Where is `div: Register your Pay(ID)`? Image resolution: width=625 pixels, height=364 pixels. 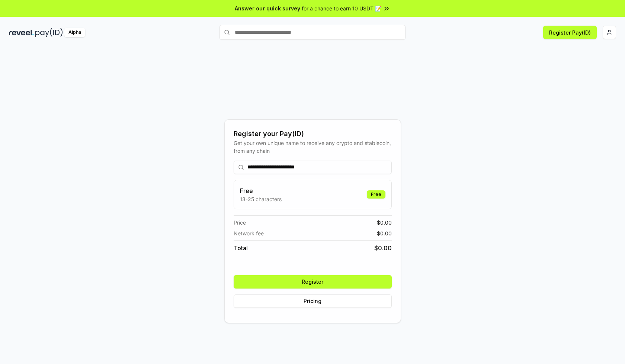 div: Register your Pay(ID) is located at coordinates (312, 134).